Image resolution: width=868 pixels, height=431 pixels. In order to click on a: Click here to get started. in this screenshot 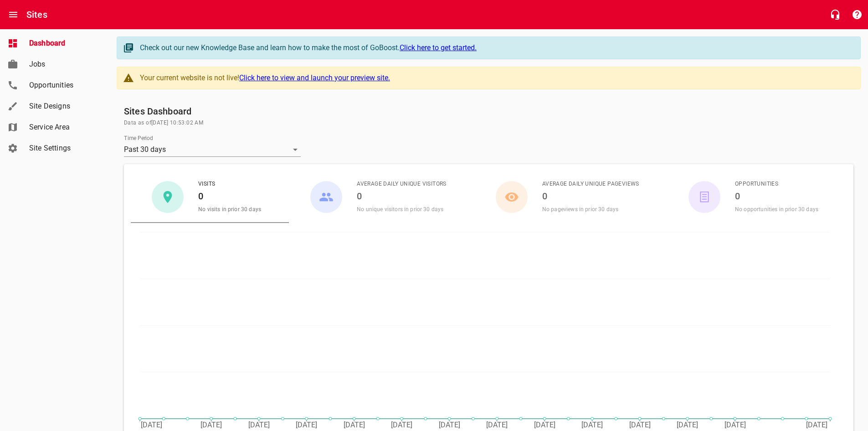, I will do `click(438, 47)`.